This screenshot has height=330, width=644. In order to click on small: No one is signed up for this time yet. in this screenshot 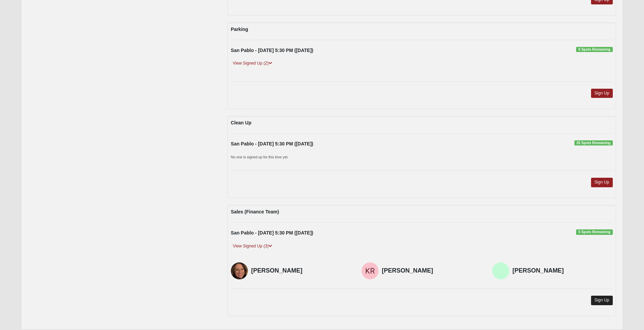, I will do `click(260, 157)`.